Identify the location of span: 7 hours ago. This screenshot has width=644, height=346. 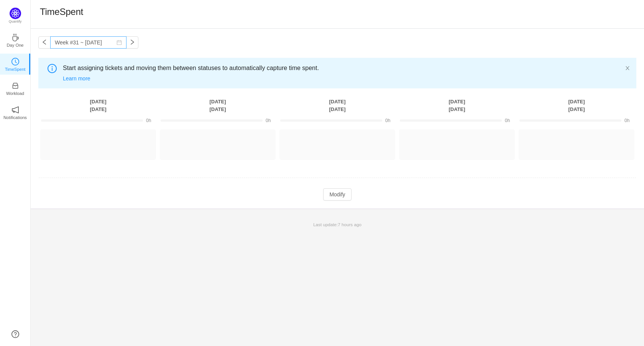
(350, 224).